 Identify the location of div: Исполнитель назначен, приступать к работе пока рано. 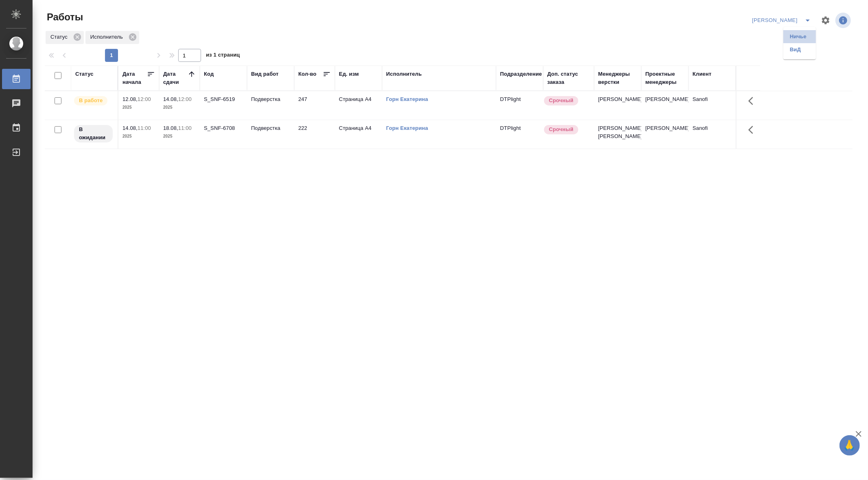
(93, 134).